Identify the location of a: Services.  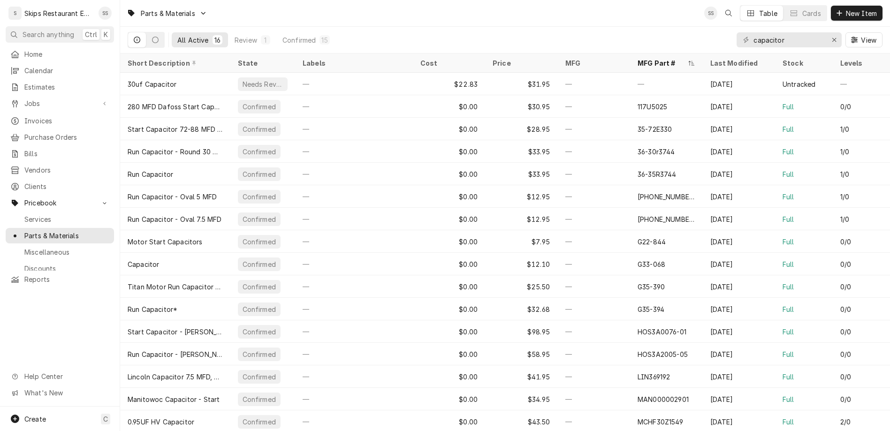
(60, 219).